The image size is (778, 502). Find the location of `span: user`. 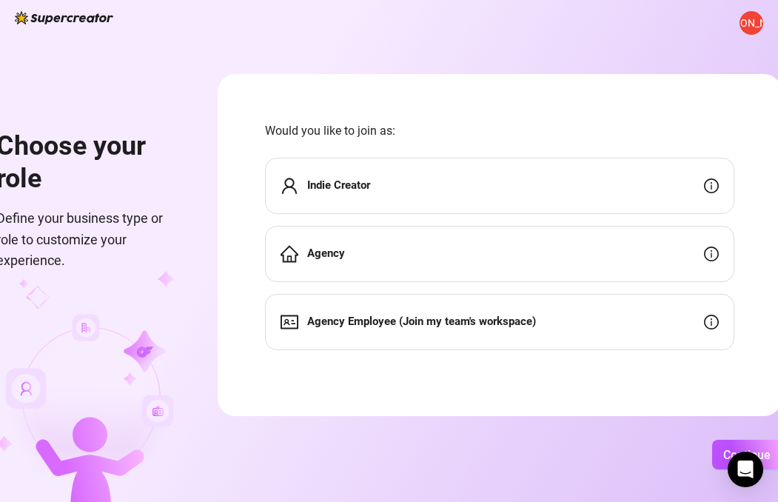

span: user is located at coordinates (289, 186).